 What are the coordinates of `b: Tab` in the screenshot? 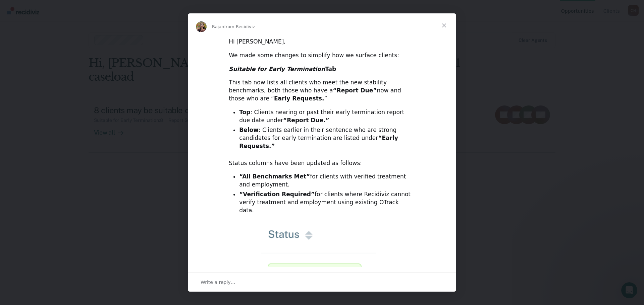 It's located at (282, 69).